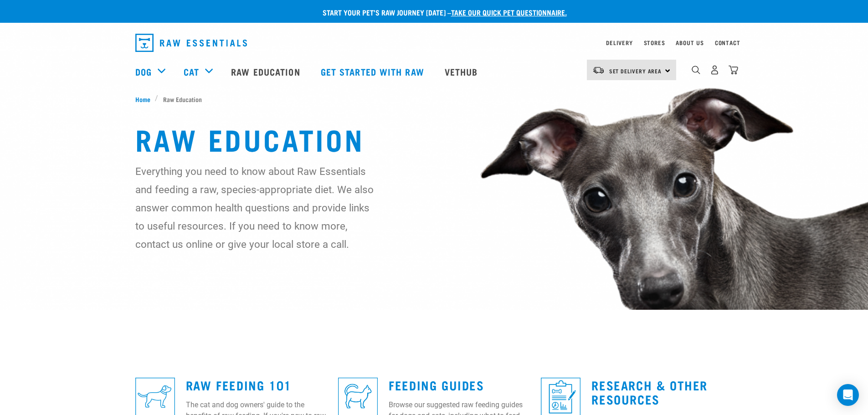 This screenshot has width=868, height=415. What do you see at coordinates (191, 71) in the screenshot?
I see `a: Cat` at bounding box center [191, 71].